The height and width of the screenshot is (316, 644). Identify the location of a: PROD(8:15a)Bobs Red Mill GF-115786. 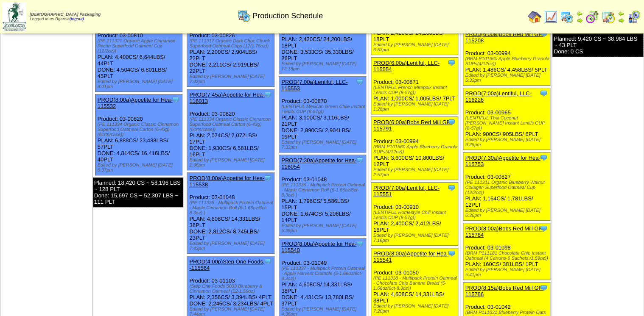
(504, 291).